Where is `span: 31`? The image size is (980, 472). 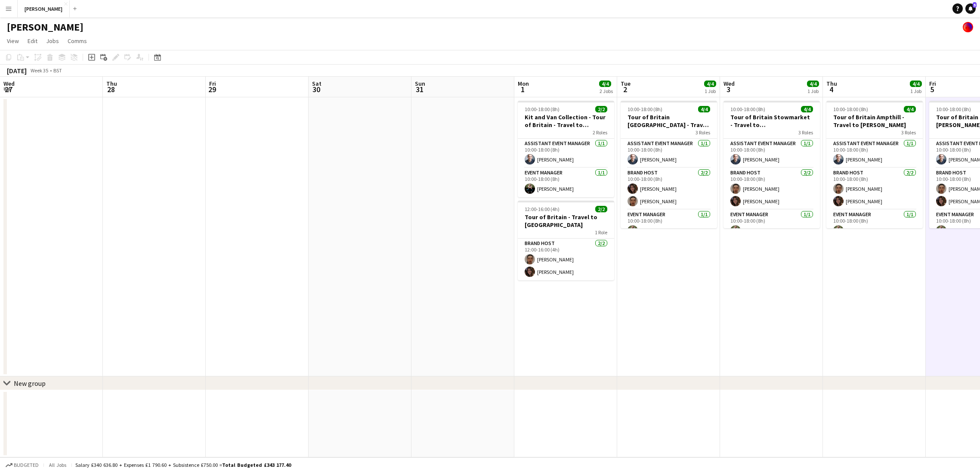 span: 31 is located at coordinates (419, 89).